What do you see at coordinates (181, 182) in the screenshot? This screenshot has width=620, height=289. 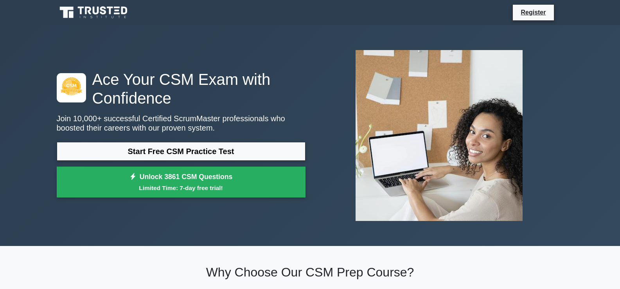 I see `a: Unlock 3861 CSM QuestionsLimited Time: 7-day free trial!` at bounding box center [181, 182].